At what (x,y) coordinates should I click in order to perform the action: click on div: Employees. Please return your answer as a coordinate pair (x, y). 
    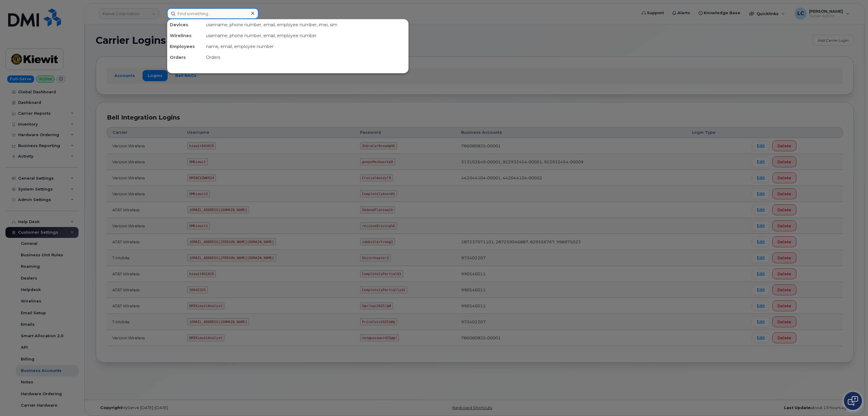
    Looking at the image, I should click on (186, 47).